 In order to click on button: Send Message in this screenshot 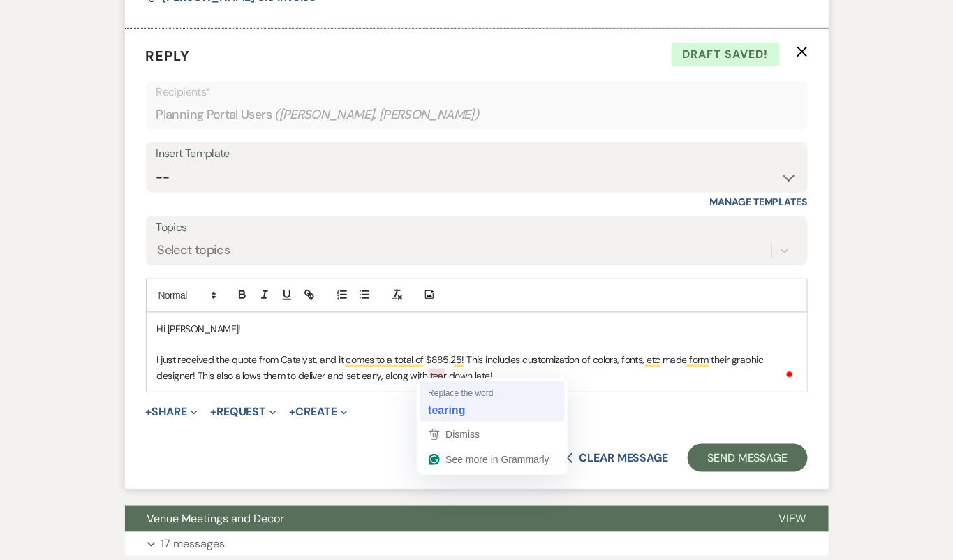, I will do `click(747, 458)`.